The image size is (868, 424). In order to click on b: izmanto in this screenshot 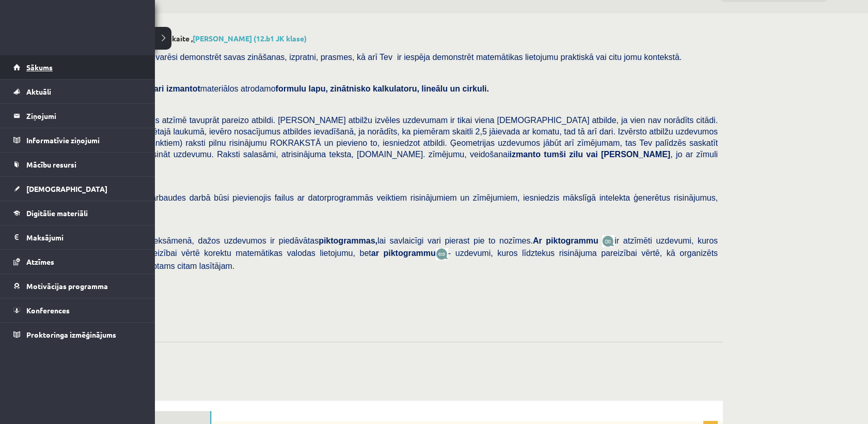, I will do `click(525, 154)`.